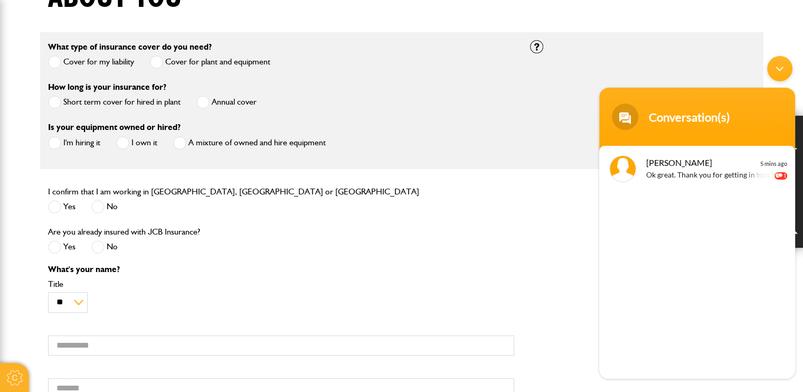 Image resolution: width=803 pixels, height=392 pixels. I want to click on div: Conversation(s), so click(116, 66).